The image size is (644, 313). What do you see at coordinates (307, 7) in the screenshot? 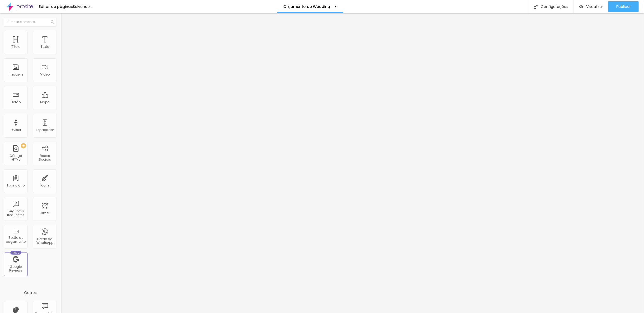
I see `p: Orçamento de Wedding` at bounding box center [307, 7].